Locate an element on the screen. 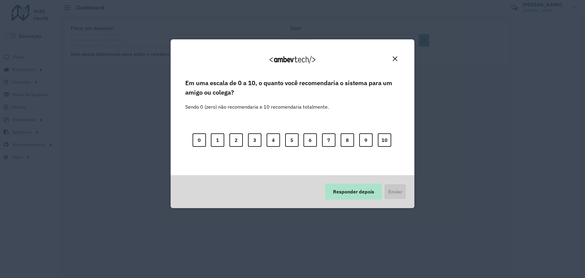 The height and width of the screenshot is (278, 585). button: 3 is located at coordinates (255, 140).